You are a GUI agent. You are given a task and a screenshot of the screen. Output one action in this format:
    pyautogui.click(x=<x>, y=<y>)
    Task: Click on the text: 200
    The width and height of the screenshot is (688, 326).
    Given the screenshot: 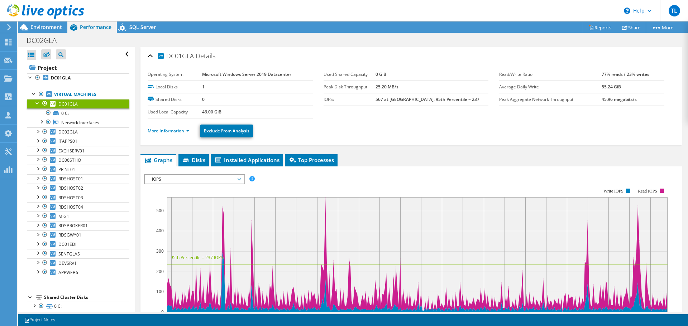 What is the action you would take?
    pyautogui.click(x=160, y=272)
    